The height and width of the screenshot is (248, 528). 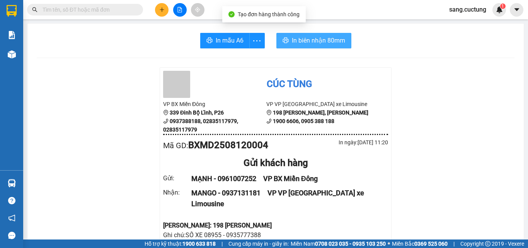 I want to click on span: Hỗ trợ kỹ thuật:, so click(x=180, y=244).